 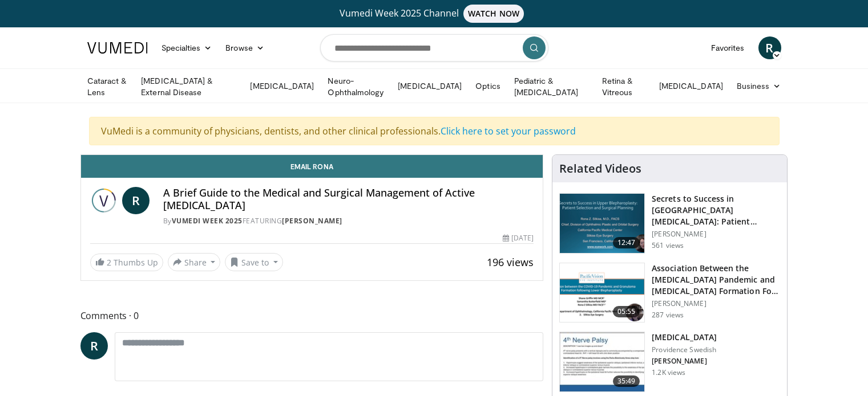 I want to click on a: 2 Thumbs Up, so click(x=127, y=262).